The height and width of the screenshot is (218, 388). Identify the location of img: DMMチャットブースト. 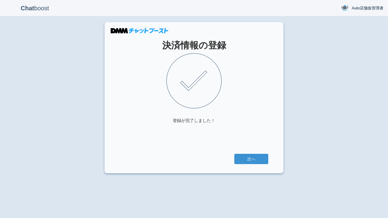
(139, 31).